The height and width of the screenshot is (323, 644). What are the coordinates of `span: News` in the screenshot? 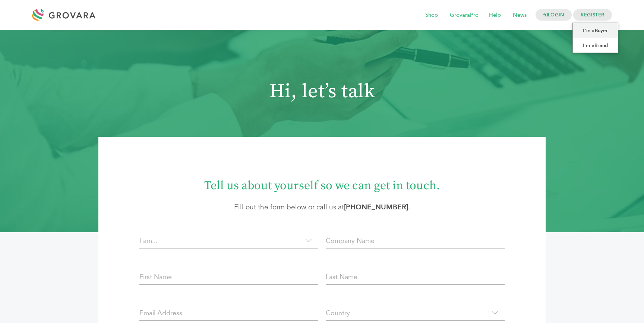 It's located at (519, 15).